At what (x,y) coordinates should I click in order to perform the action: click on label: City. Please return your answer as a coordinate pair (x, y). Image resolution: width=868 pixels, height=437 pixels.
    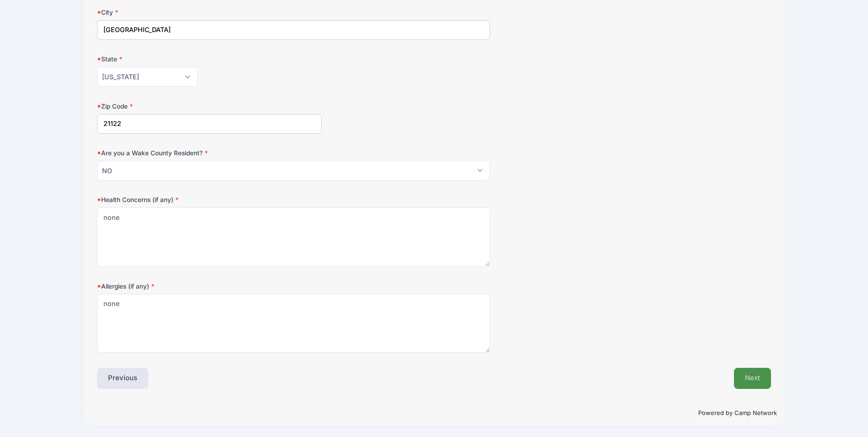
    Looking at the image, I should click on (209, 12).